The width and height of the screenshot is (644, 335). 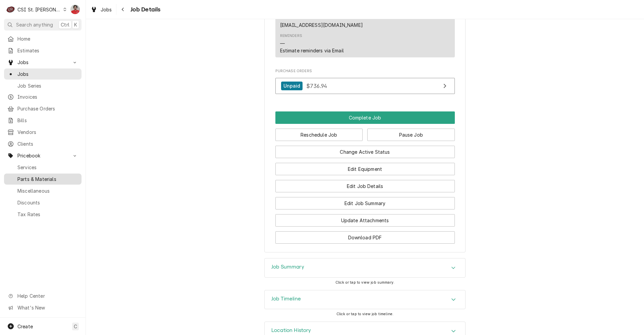 What do you see at coordinates (365, 186) in the screenshot?
I see `button: Edit Job Details` at bounding box center [365, 186].